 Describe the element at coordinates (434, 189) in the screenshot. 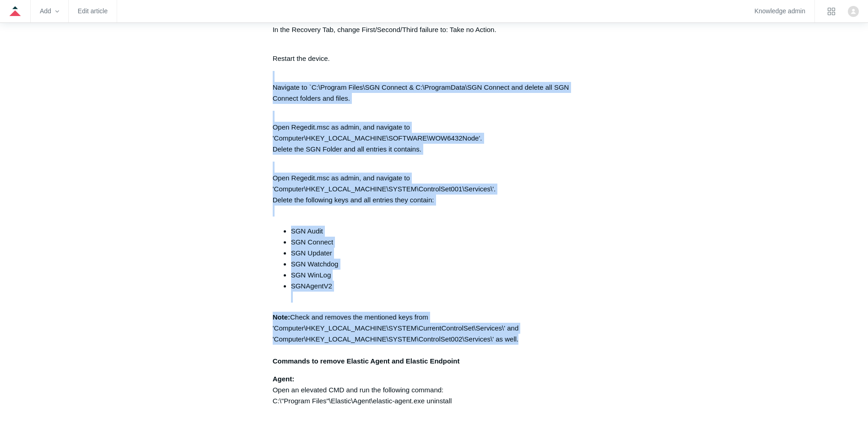

I see `p: Open Regedit.msc as admin, and navigate to 'Computer\HKEY_LOCAL_MACHINE\SYSTEM\ControlSet001\Serv...` at that location.